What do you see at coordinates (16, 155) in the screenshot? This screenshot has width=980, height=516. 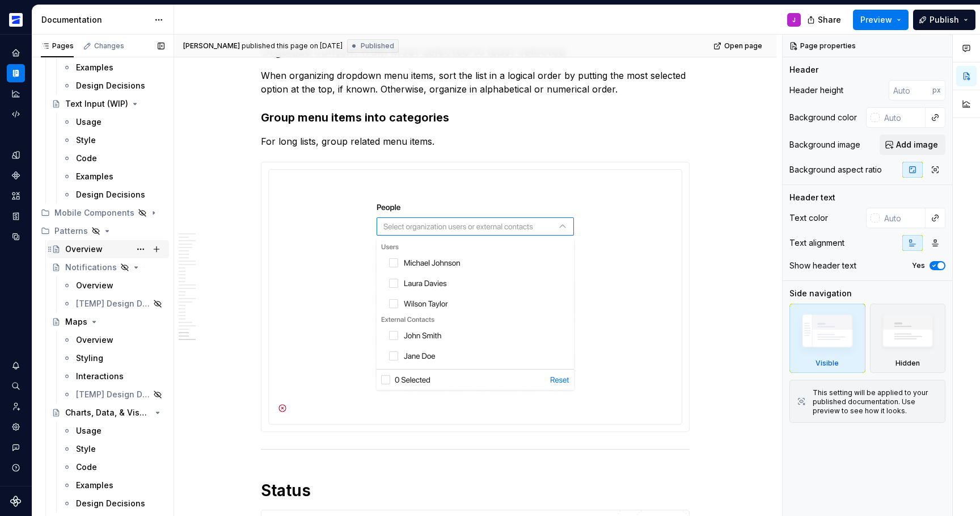 I see `a: Design tokens` at bounding box center [16, 155].